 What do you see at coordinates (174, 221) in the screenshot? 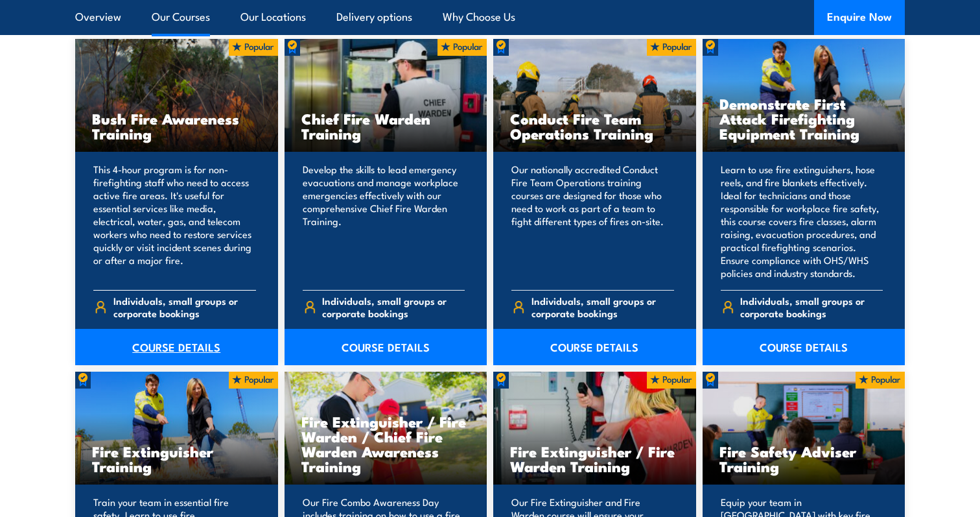
I see `p: This 4-hour program is for non-firefighting staff who need to access active fire areas. It's usef...` at bounding box center [174, 221].